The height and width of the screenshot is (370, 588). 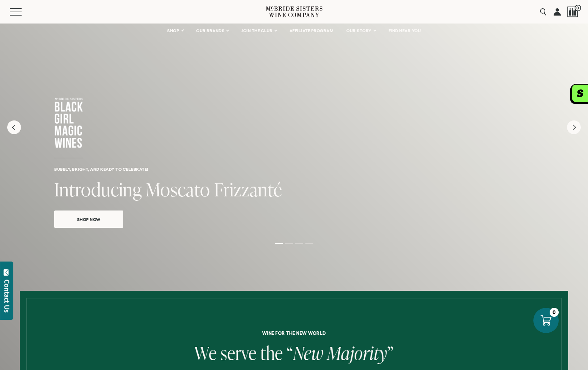 I want to click on span: OUR STORY, so click(x=359, y=31).